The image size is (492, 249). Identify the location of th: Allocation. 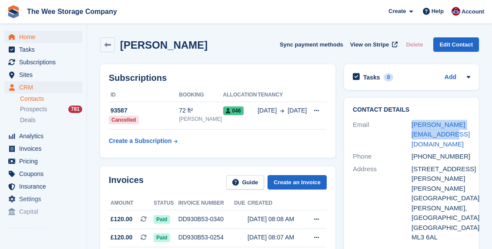
(240, 95).